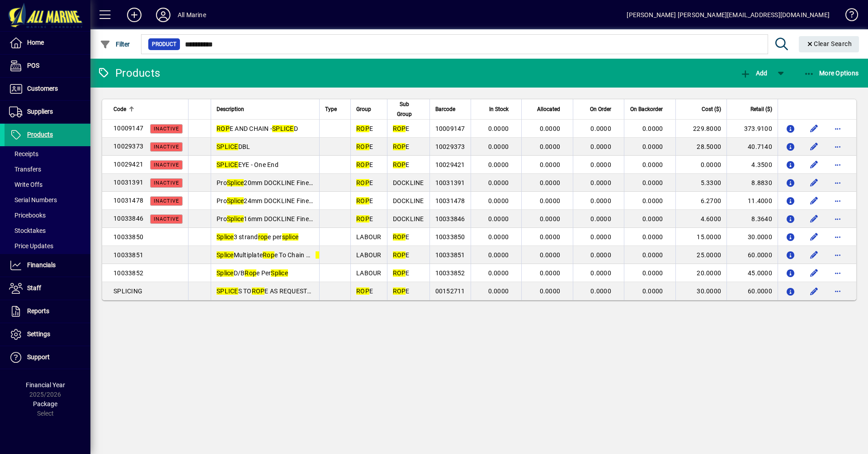 The height and width of the screenshot is (454, 868). I want to click on span: Suppliers, so click(40, 111).